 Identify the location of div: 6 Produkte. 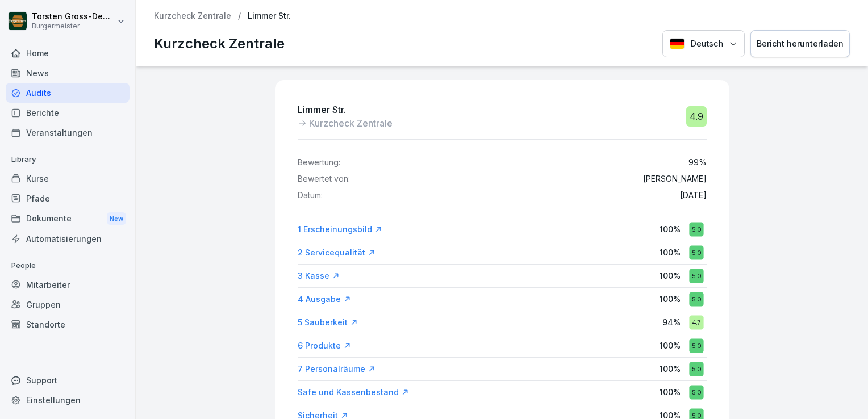
(324, 346).